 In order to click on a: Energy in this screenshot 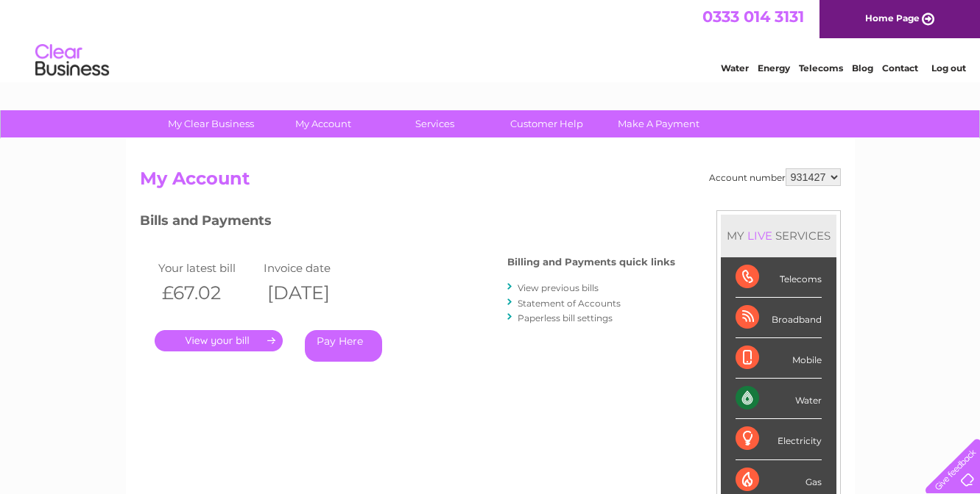, I will do `click(774, 67)`.